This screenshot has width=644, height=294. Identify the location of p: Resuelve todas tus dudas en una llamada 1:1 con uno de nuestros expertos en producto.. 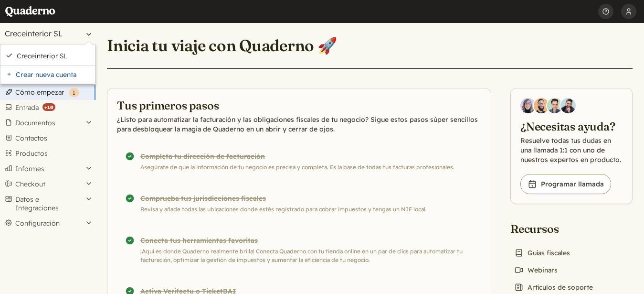
(571, 150).